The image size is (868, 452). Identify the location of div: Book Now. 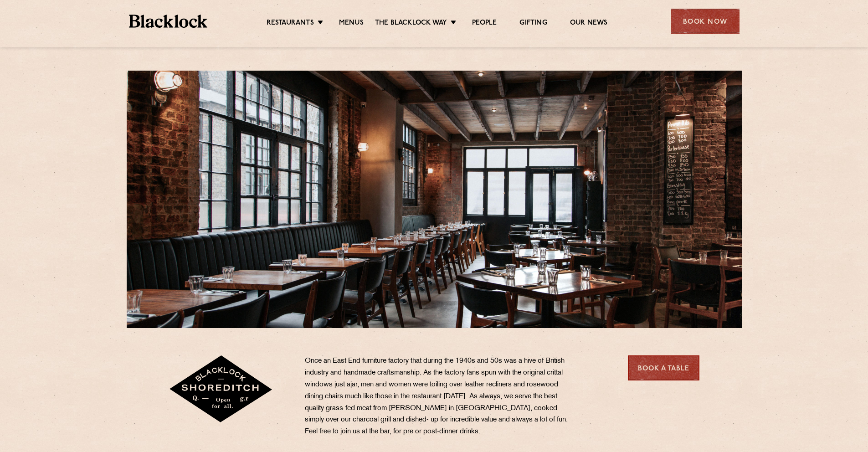
(706, 21).